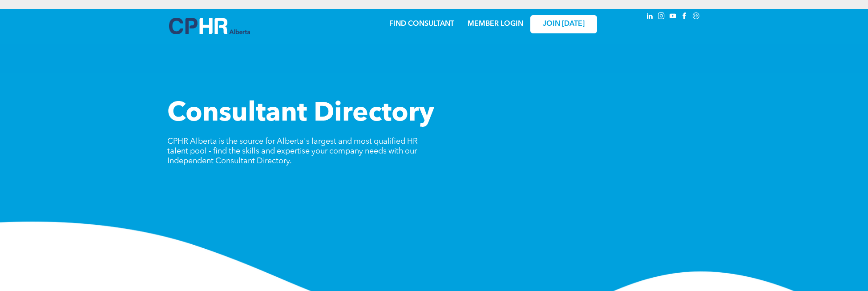  What do you see at coordinates (650, 17) in the screenshot?
I see `a: linkedin` at bounding box center [650, 17].